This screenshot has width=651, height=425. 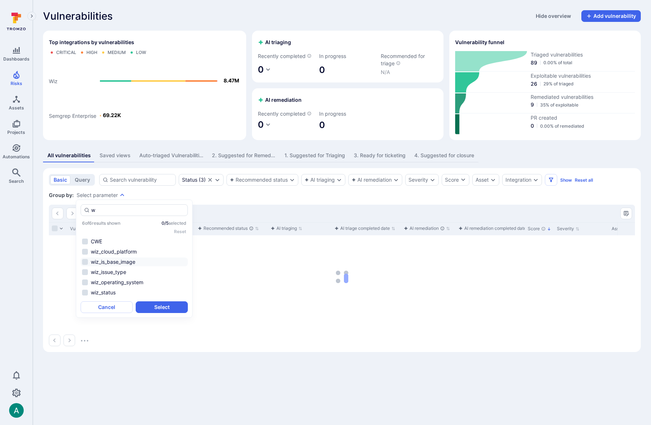 I want to click on button: Select, so click(x=162, y=307).